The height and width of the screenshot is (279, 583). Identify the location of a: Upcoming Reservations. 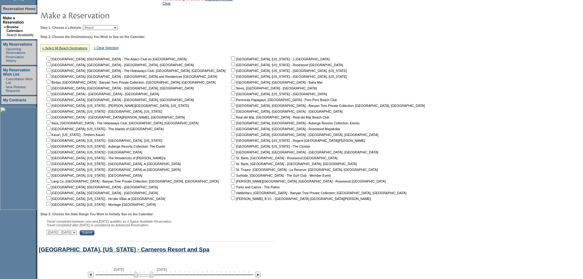
(16, 51).